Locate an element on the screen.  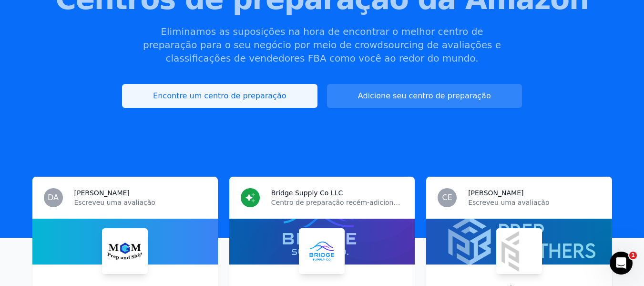
a: Adicione seu centro de preparação is located at coordinates (424, 96).